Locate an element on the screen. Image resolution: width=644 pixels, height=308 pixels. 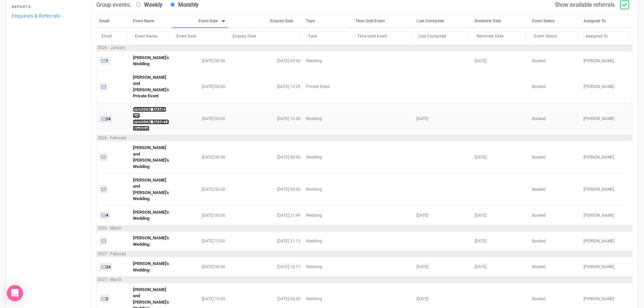
h4: Reports is located at coordinates (47, 7).